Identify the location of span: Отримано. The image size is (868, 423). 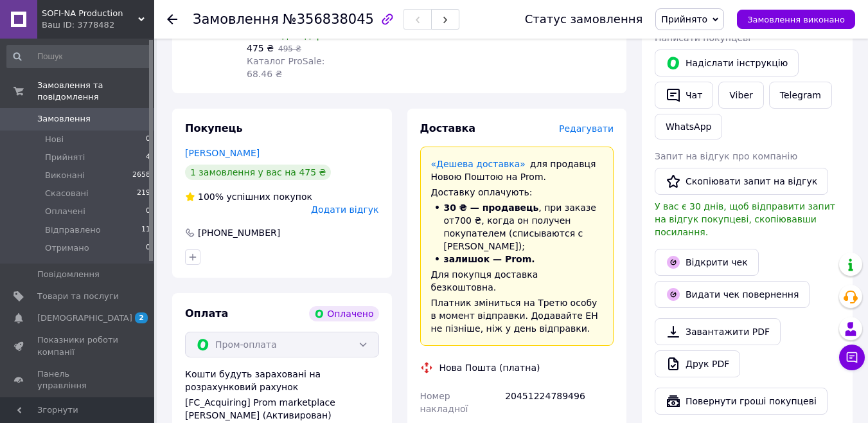
(67, 248).